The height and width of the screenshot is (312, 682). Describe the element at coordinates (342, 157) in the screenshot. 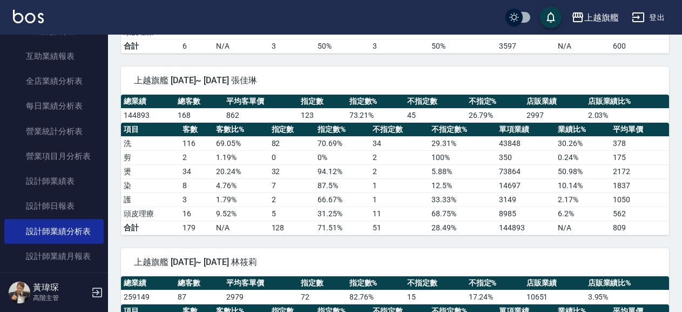

I see `td: 0 %` at that location.